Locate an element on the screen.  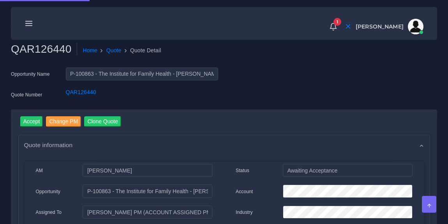
input: pm is located at coordinates (147, 212).